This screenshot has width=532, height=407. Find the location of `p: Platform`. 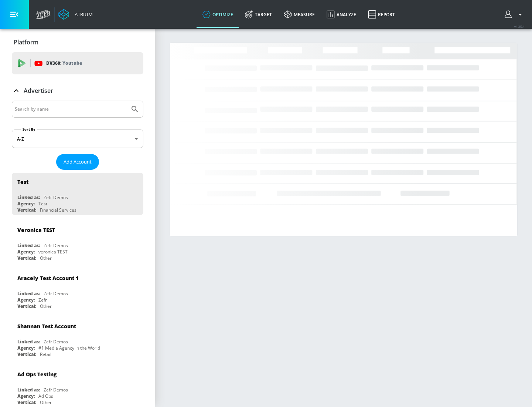

p: Platform is located at coordinates (26, 42).